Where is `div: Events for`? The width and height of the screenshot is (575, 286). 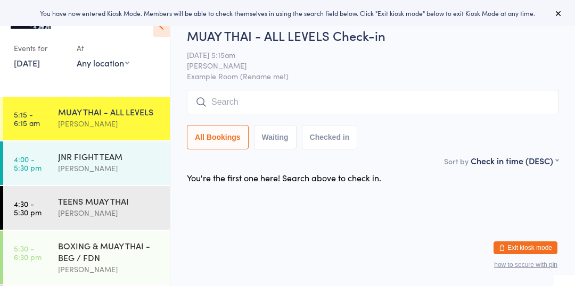 div: Events for is located at coordinates (40, 48).